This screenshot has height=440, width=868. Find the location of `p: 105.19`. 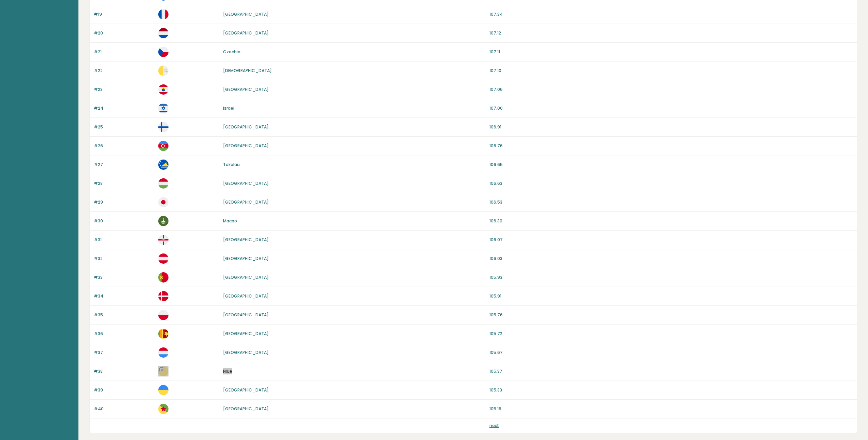

p: 105.19 is located at coordinates (671, 408).